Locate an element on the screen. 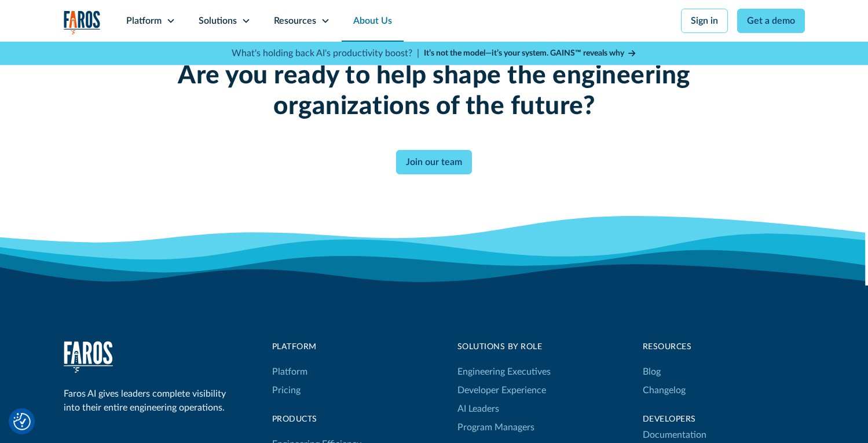 The height and width of the screenshot is (443, 868). a: Pricing is located at coordinates (286, 390).